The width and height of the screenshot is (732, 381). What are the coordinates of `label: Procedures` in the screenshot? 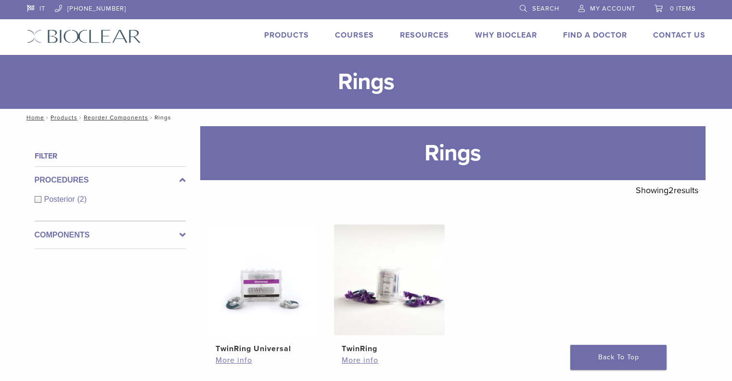 It's located at (110, 180).